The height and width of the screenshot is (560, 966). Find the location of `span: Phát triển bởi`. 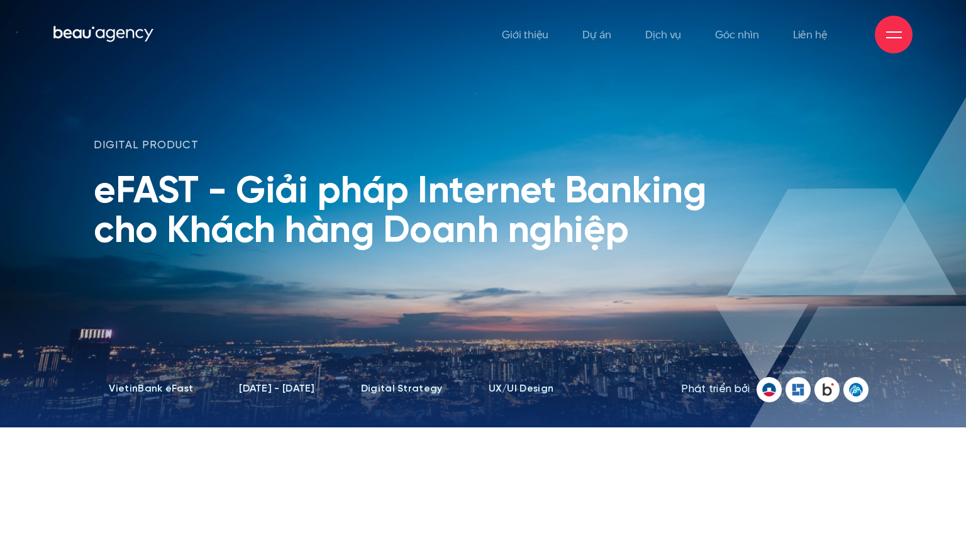

span: Phát triển bởi is located at coordinates (715, 389).